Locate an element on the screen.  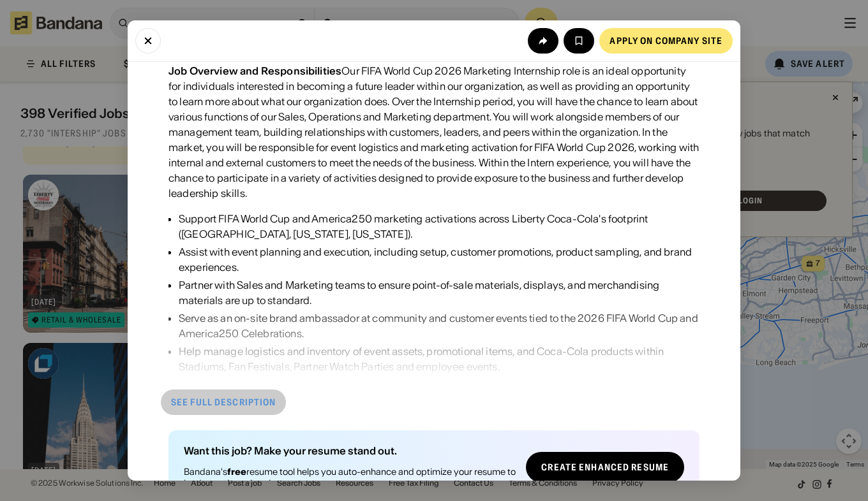
div: Contribute to social media content, recaps, and event reporting. is located at coordinates (439, 384).